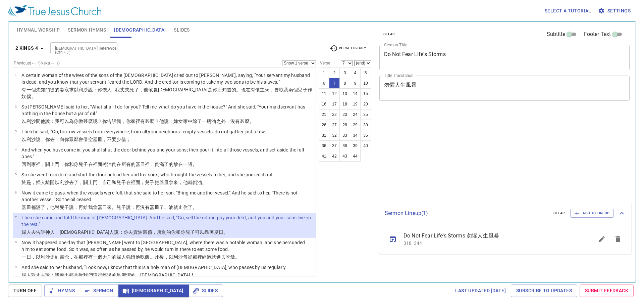  I want to click on wh477: 問他說, so click(145, 121).